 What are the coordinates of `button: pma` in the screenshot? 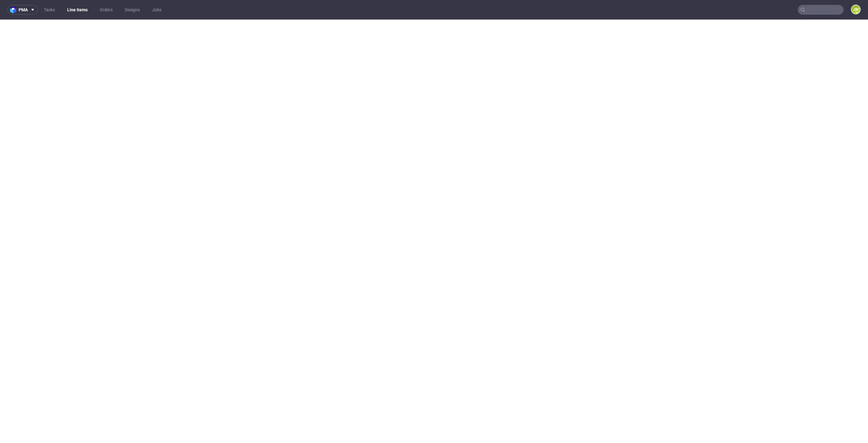 It's located at (23, 10).